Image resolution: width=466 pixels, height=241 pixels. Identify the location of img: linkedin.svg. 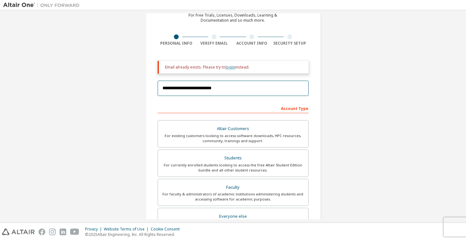
(63, 232).